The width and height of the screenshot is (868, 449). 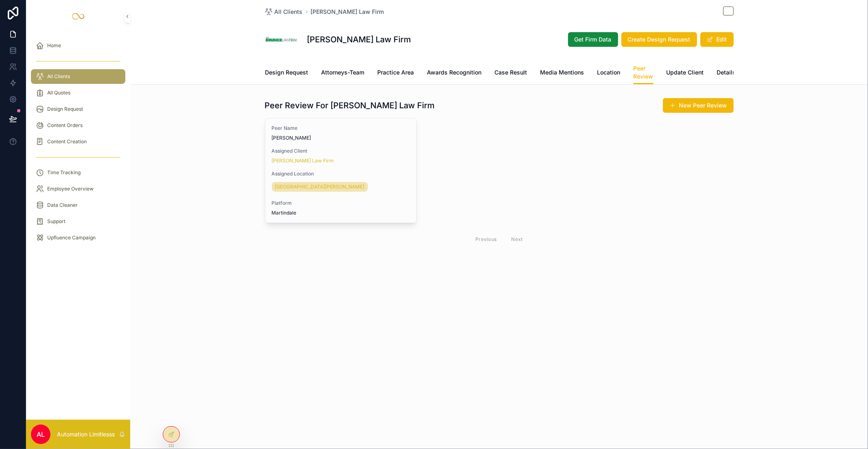 I want to click on span: Case Result, so click(x=511, y=72).